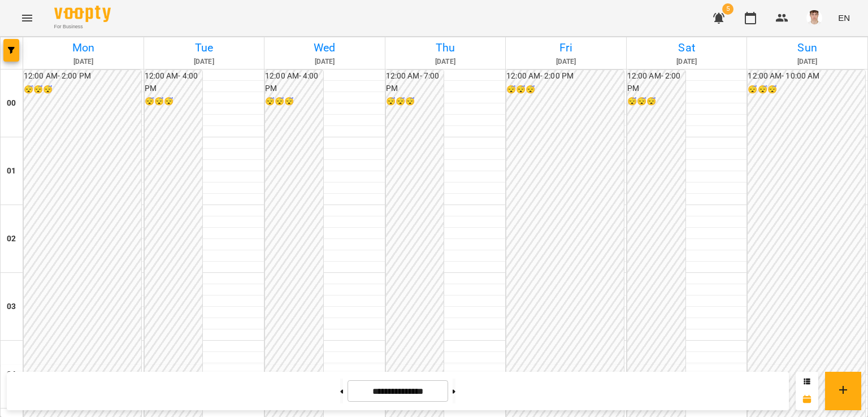  What do you see at coordinates (415, 82) in the screenshot?
I see `h6: 12:00 AM - 7:00 PM` at bounding box center [415, 82].